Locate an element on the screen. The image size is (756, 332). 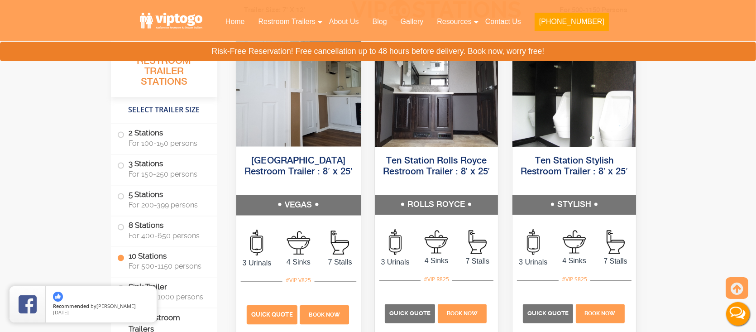
label: 2 Stations is located at coordinates (164, 138).